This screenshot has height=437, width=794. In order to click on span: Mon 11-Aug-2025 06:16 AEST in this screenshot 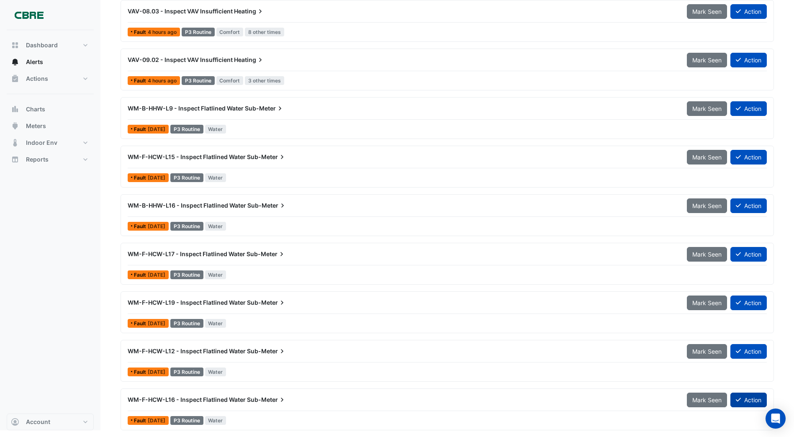, I will do `click(162, 80)`.